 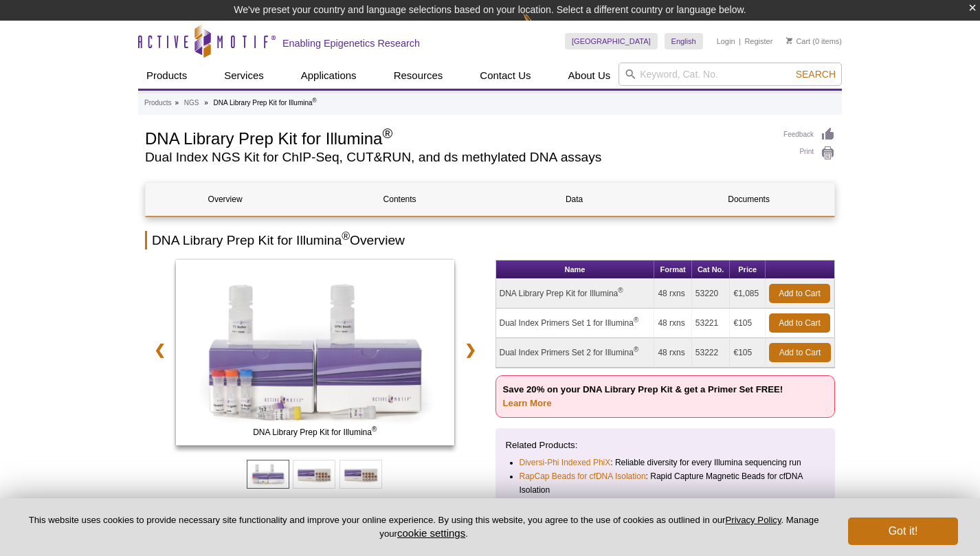 What do you see at coordinates (748, 270) in the screenshot?
I see `th: Price` at bounding box center [748, 270].